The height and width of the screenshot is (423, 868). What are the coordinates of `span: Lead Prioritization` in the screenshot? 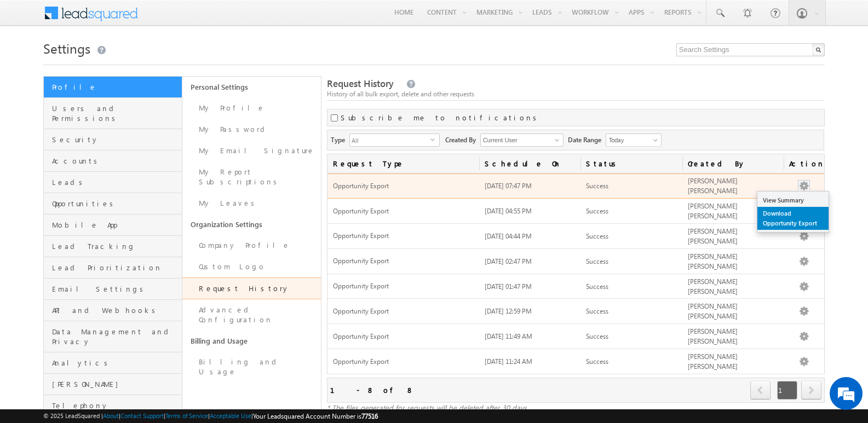 It's located at (116, 267).